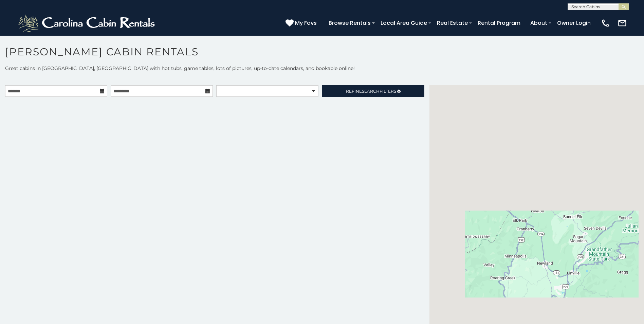 The height and width of the screenshot is (324, 644). I want to click on a: Owner Login, so click(574, 23).